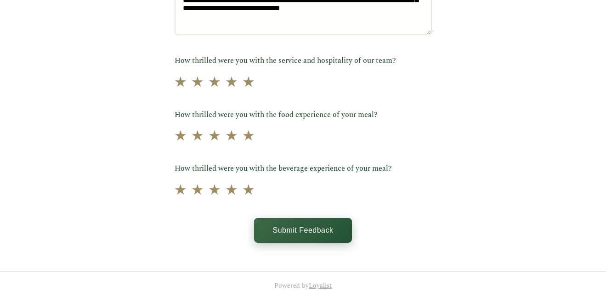 Image resolution: width=606 pixels, height=307 pixels. What do you see at coordinates (320, 286) in the screenshot?
I see `a: Loyalist` at bounding box center [320, 286].